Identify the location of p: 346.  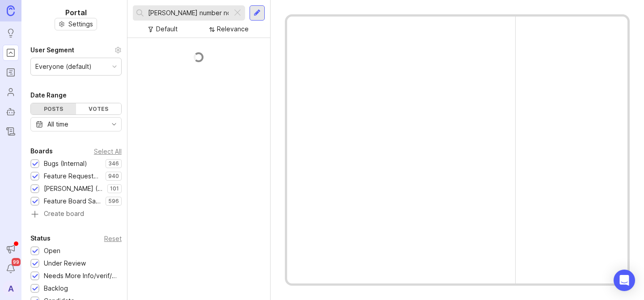
(114, 164).